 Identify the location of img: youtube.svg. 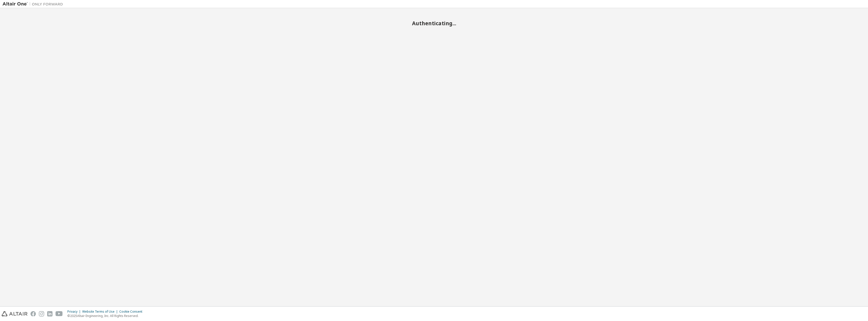
(59, 314).